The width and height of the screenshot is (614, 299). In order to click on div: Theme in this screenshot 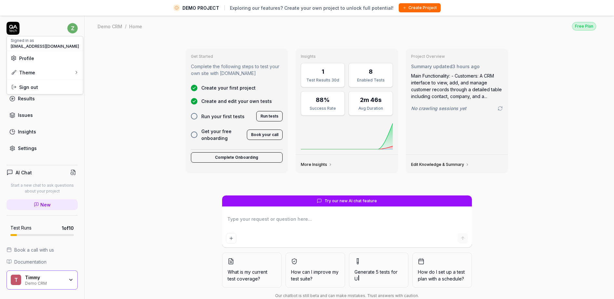, I will do `click(23, 72)`.